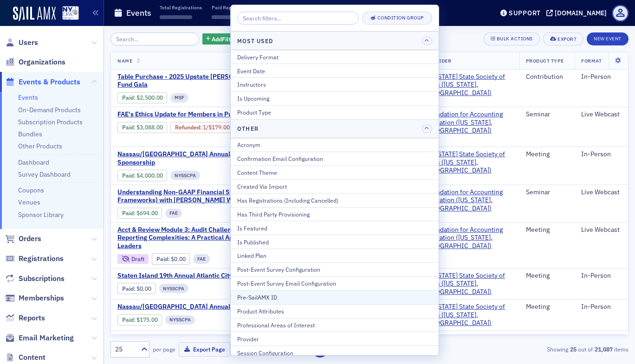 The image size is (635, 364). I want to click on span: $4,000.00, so click(150, 175).